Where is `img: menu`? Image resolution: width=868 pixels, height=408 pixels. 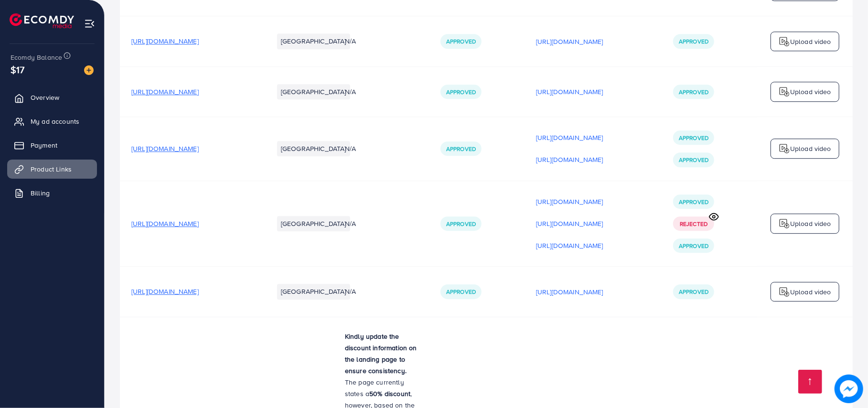
img: menu is located at coordinates (90, 23).